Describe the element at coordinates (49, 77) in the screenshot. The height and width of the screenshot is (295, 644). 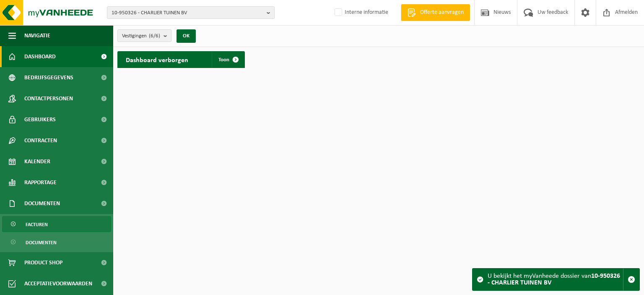
I see `span: Bedrijfsgegevens` at that location.